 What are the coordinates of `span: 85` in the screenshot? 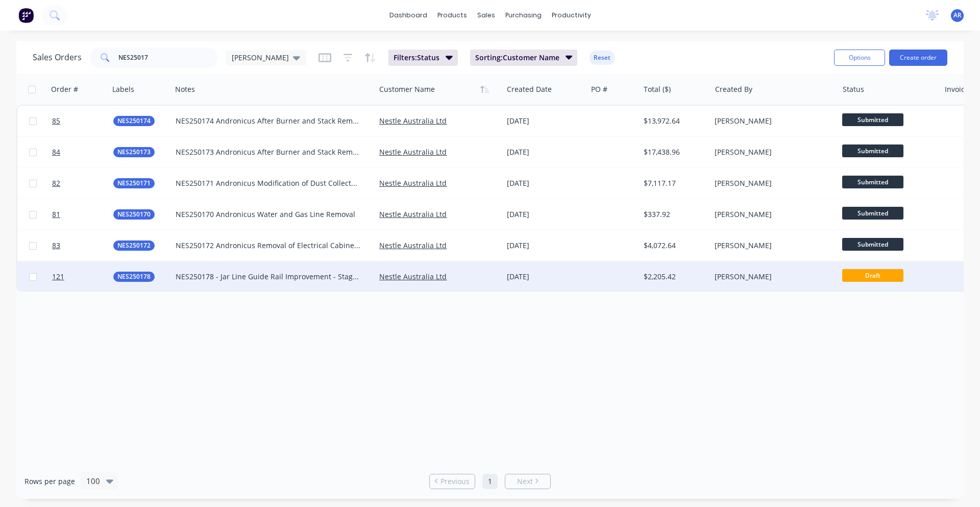 It's located at (56, 121).